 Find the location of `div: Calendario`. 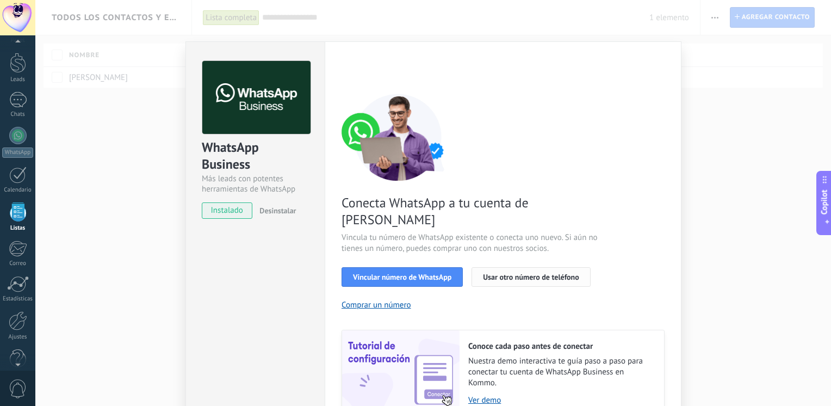

div: Calendario is located at coordinates (18, 190).